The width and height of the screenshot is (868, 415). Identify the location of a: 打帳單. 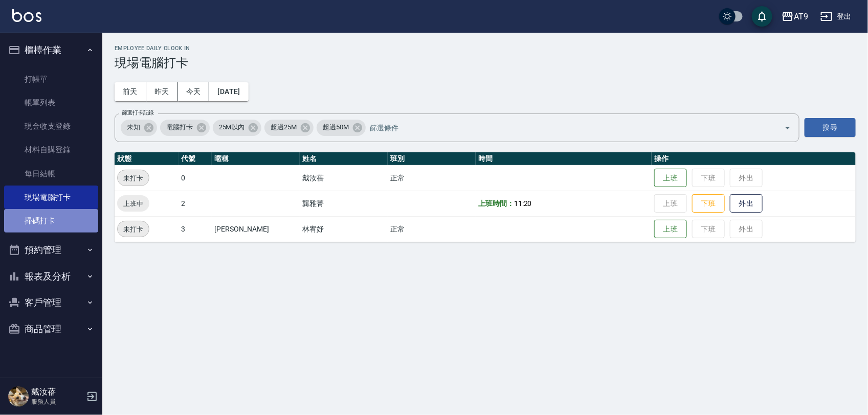
(51, 79).